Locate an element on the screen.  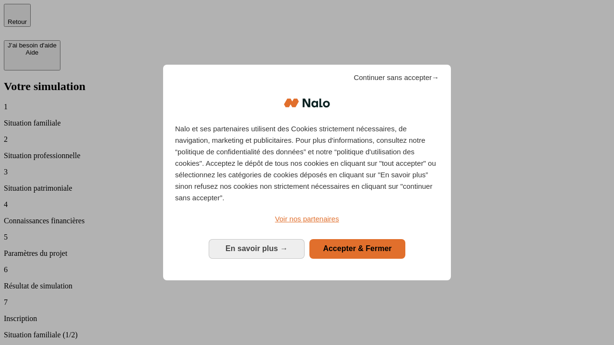
p: Nalo et ses partenaires utilisent des Cookies strictement nécessaires, de navigation, marketing e... is located at coordinates (307, 164).